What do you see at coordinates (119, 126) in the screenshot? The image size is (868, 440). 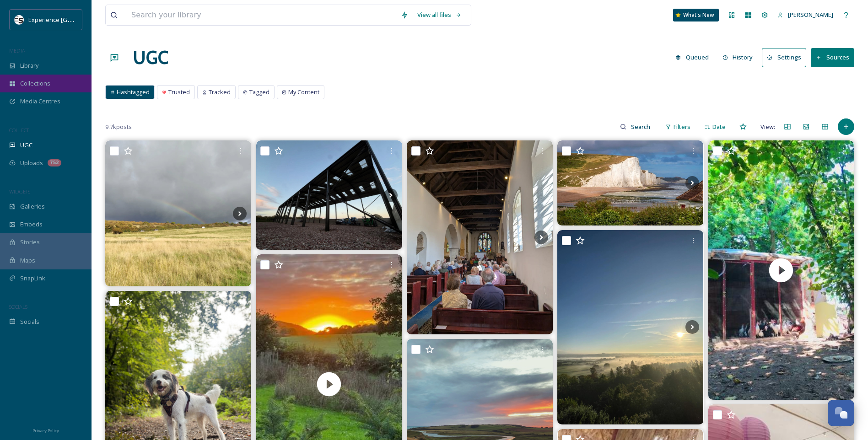 I see `span: 9.7k posts` at bounding box center [119, 126].